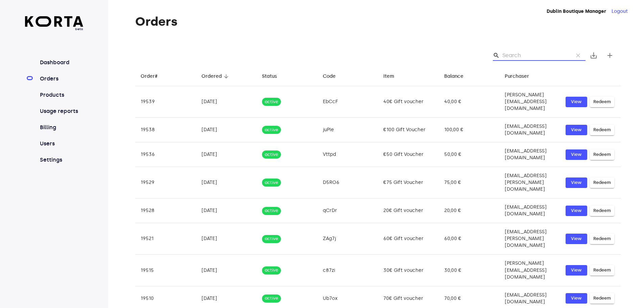 This screenshot has height=308, width=644. Describe the element at coordinates (535, 56) in the screenshot. I see `input: Search` at that location.